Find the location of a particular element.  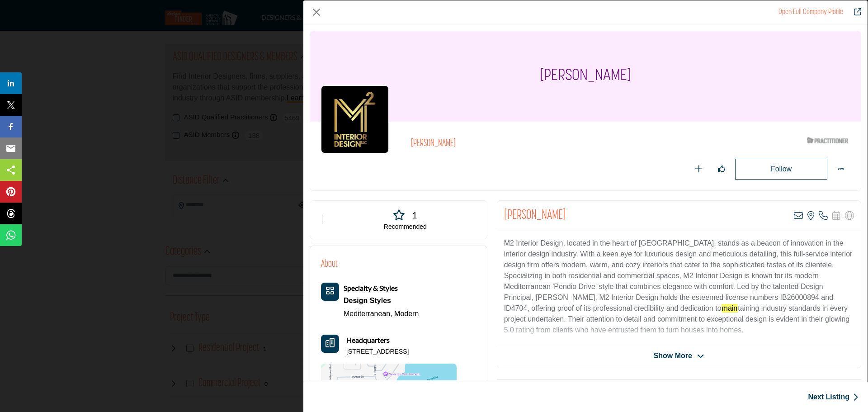

button: Like is located at coordinates (722, 169).